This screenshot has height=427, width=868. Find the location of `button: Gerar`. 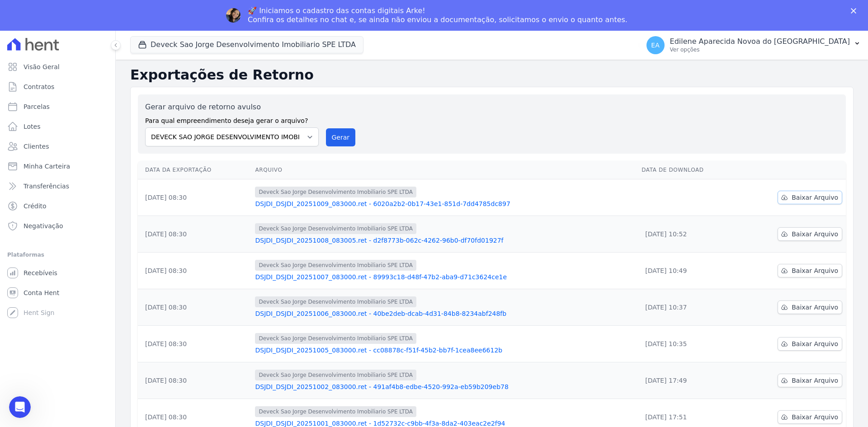

button: Gerar is located at coordinates (341, 138).